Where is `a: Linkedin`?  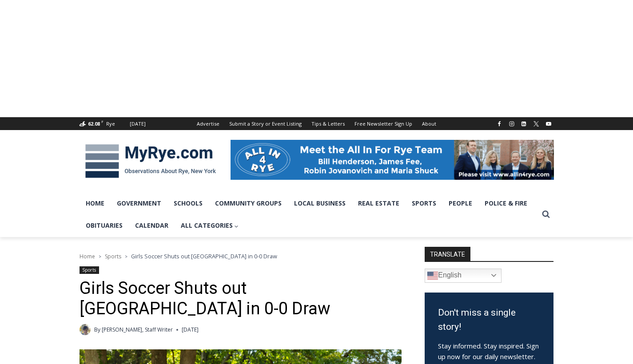 a: Linkedin is located at coordinates (524, 124).